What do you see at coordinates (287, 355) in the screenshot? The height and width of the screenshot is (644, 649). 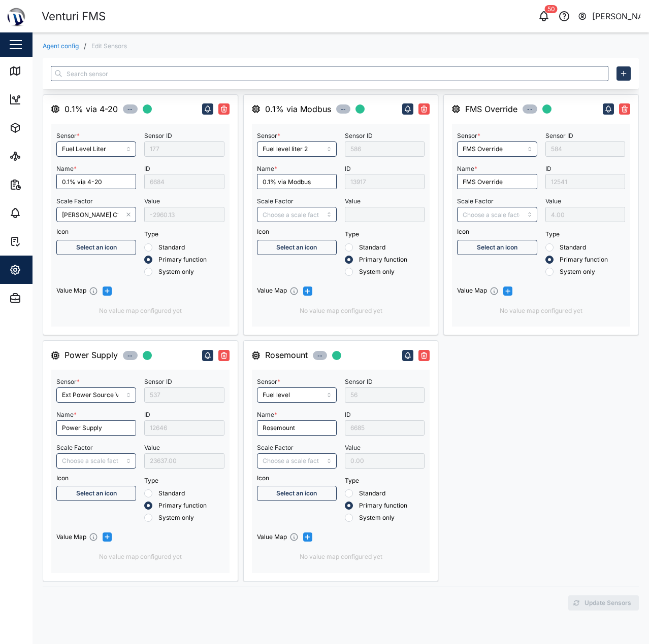 I see `div: Rosemount` at bounding box center [287, 355].